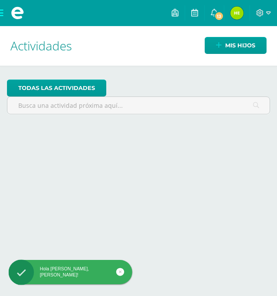 Image resolution: width=277 pixels, height=296 pixels. What do you see at coordinates (138, 105) in the screenshot?
I see `input: Busca una actividad próxima aquí...` at bounding box center [138, 105].